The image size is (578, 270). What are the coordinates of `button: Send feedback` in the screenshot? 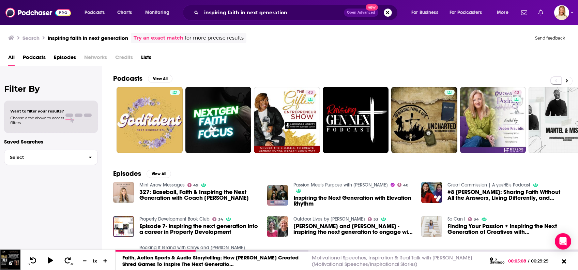 It's located at (550, 38).